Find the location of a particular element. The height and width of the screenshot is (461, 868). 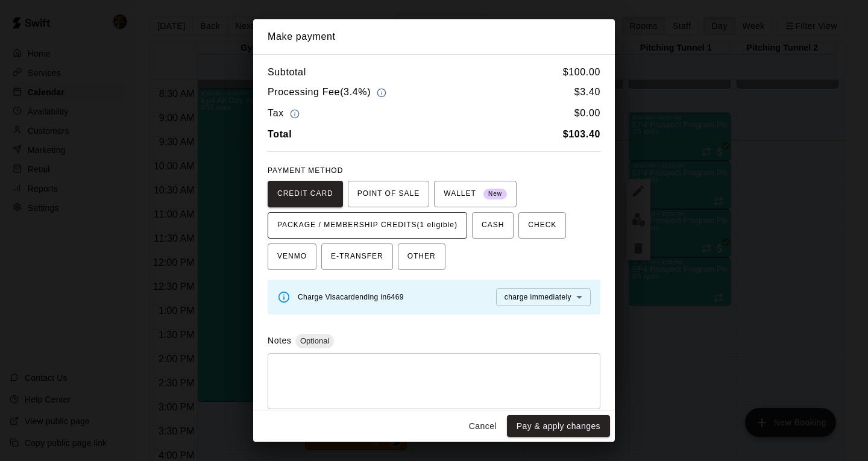

h6: Tax is located at coordinates (285, 113).